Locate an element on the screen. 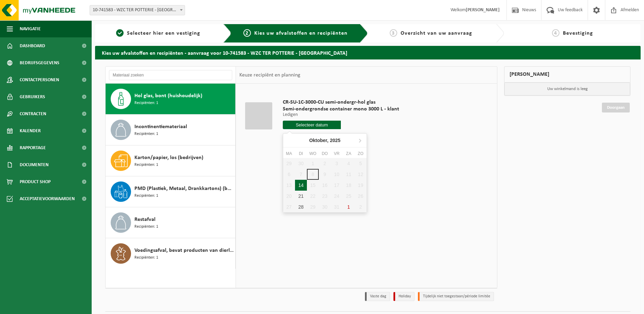 This screenshot has height=314, width=644. span: 3 is located at coordinates (393, 33).